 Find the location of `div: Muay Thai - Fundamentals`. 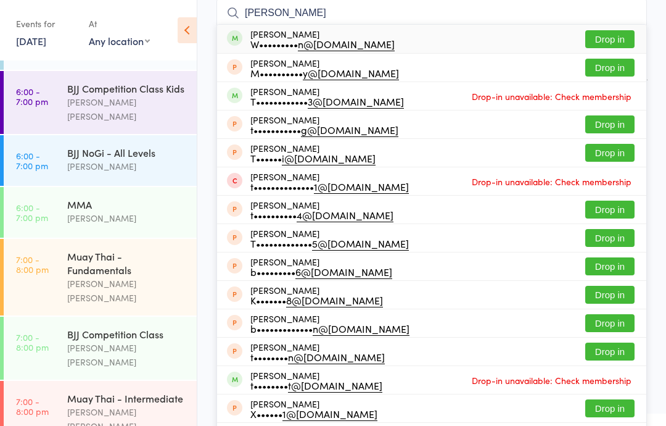

div: Muay Thai - Fundamentals is located at coordinates (126, 263).